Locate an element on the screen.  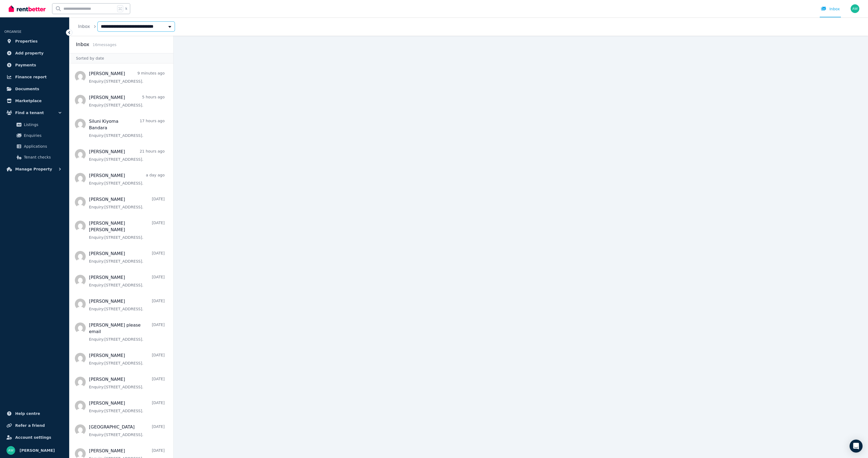
nav: Breadcrumb is located at coordinates (126, 27).